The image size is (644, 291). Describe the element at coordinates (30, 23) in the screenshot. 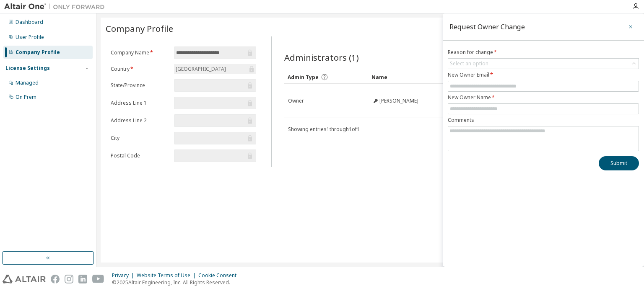

I see `div: Dashboard` at that location.